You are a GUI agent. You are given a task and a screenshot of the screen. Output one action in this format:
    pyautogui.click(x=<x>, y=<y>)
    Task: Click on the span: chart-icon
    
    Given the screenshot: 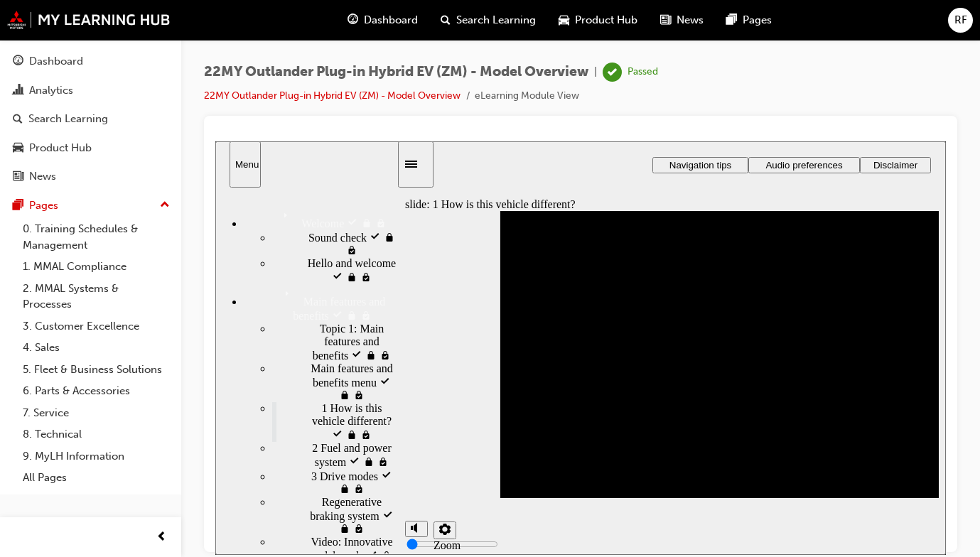 What is the action you would take?
    pyautogui.click(x=18, y=91)
    